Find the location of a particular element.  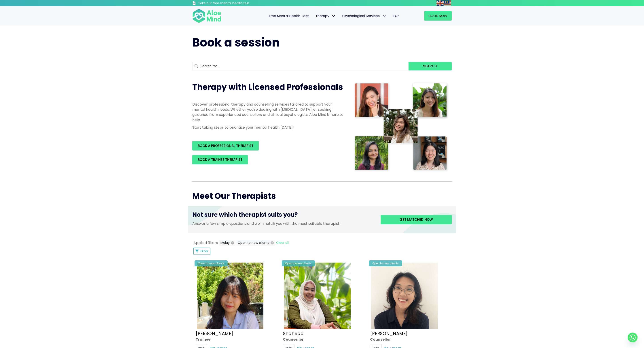

span: Psychological Services is located at coordinates (364, 16).